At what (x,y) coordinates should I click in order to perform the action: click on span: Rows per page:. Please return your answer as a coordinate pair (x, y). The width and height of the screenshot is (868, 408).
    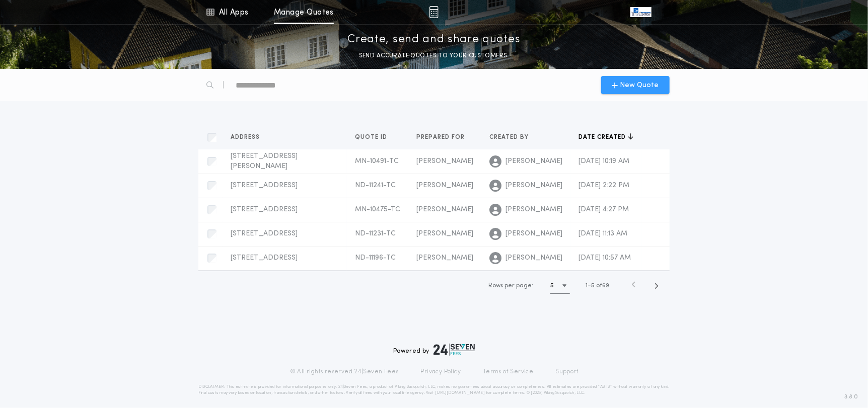
    Looking at the image, I should click on (511, 286).